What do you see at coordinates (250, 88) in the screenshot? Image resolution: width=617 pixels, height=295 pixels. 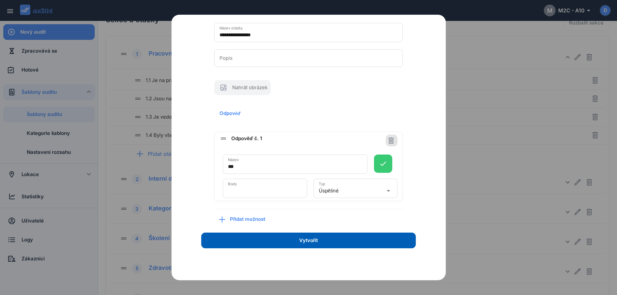 I see `span: Nahrát obrázek` at bounding box center [250, 88].